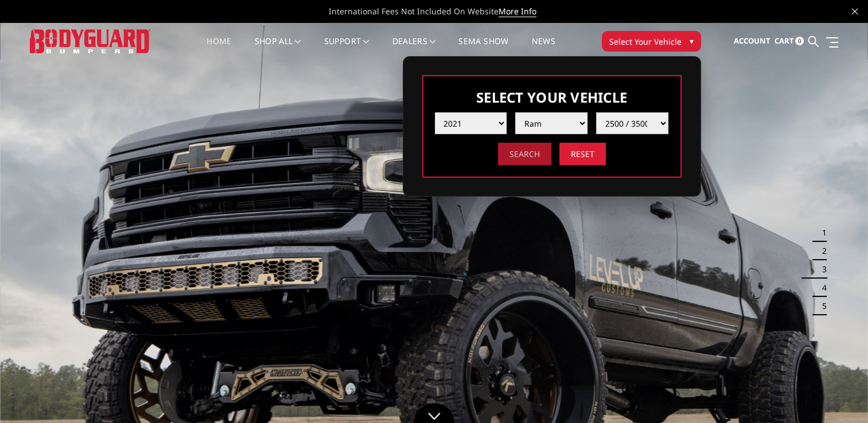 The height and width of the screenshot is (423, 868). I want to click on a: Home, so click(218, 48).